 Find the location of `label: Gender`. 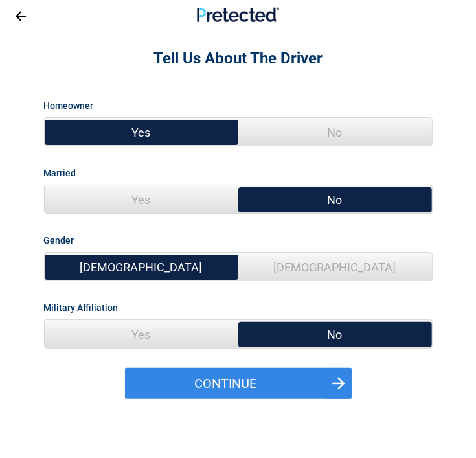

label: Gender is located at coordinates (59, 240).